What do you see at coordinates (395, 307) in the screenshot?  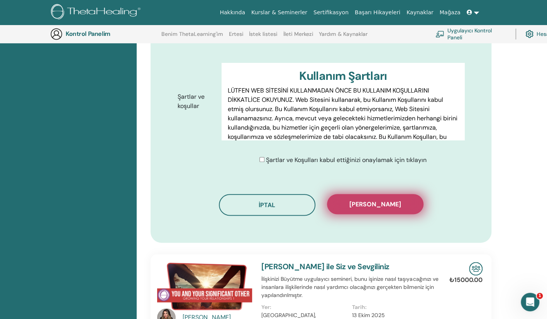 I see `p: Tarih:` at bounding box center [395, 307].